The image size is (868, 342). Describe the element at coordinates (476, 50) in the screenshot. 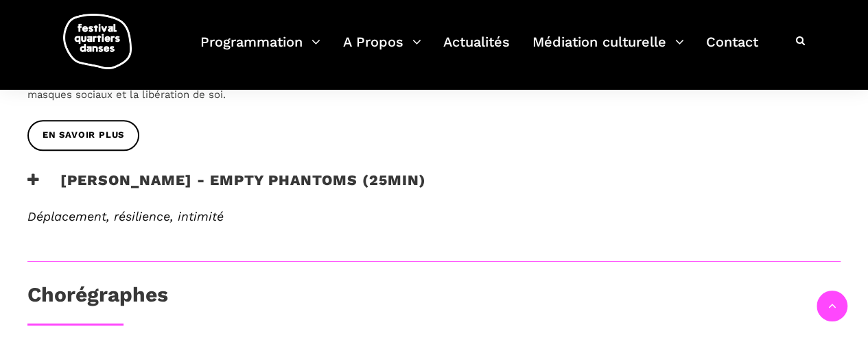

I see `a: Actualités` at that location.